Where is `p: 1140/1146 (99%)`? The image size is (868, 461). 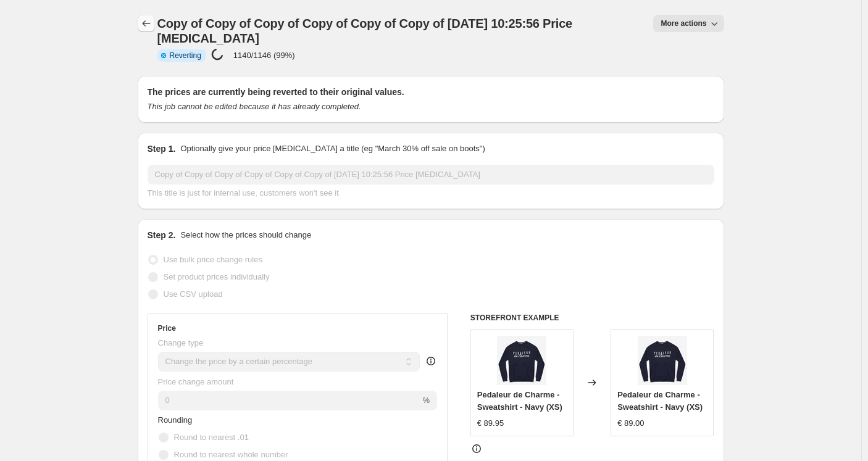 p: 1140/1146 (99%) is located at coordinates (264, 55).